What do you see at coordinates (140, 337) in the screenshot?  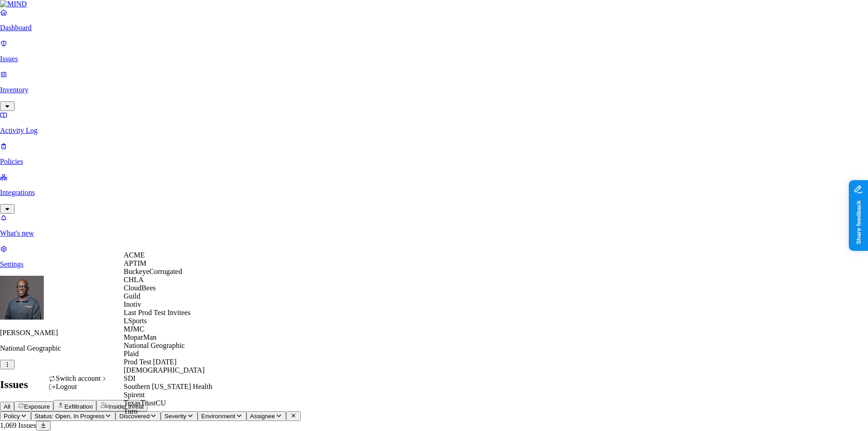 I see `span: MoparMan` at bounding box center [140, 337].